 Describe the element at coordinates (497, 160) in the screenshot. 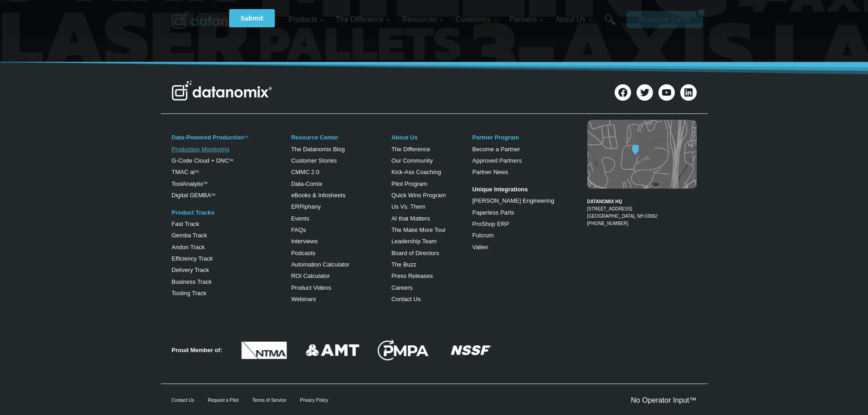

I see `a: Approved Partners` at that location.